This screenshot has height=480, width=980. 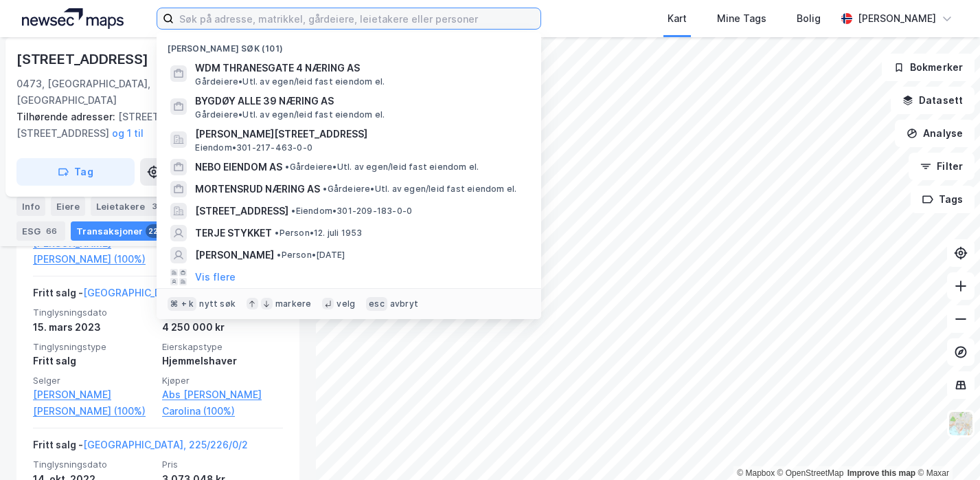 What do you see at coordinates (234, 233) in the screenshot?
I see `span: TERJE STYKKET` at bounding box center [234, 233].